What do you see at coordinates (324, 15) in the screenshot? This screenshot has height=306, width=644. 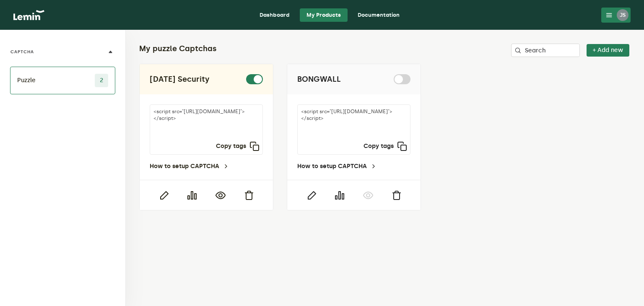 I see `a: My Products` at bounding box center [324, 15].